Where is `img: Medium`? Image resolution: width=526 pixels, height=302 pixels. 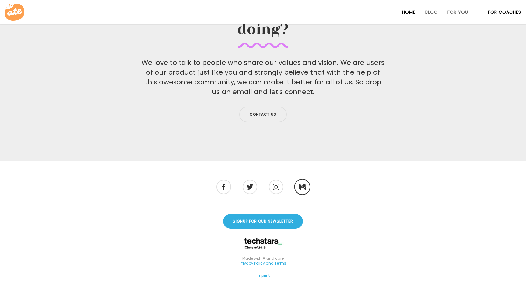
img: Medium is located at coordinates (303, 187).